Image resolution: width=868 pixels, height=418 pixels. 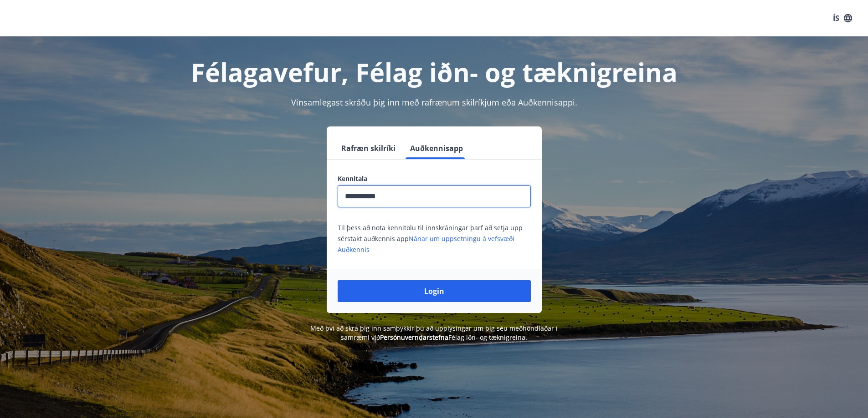 I want to click on button: Login, so click(x=434, y=292).